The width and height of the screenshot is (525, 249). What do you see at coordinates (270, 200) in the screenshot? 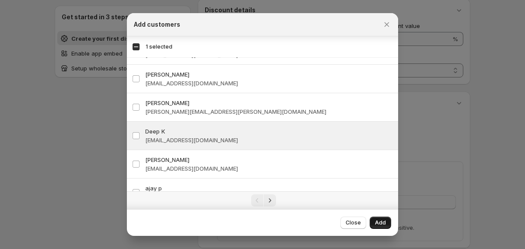
I see `button: Next` at bounding box center [270, 200].